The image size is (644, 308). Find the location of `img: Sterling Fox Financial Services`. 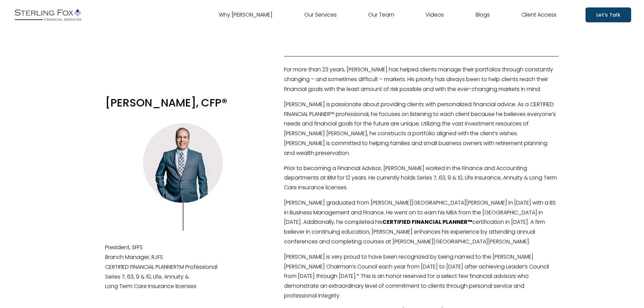

img: Sterling Fox Financial Services is located at coordinates (48, 15).